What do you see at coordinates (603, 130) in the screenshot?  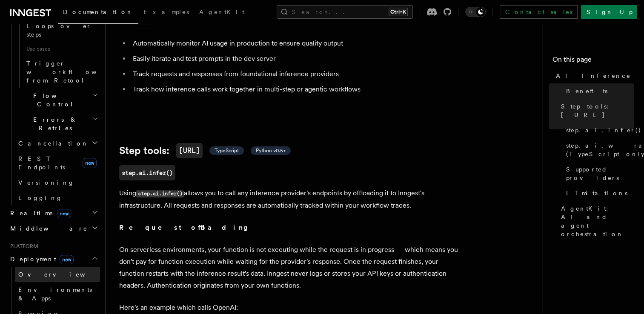 I see `span: step.ai.infer()` at bounding box center [603, 130].